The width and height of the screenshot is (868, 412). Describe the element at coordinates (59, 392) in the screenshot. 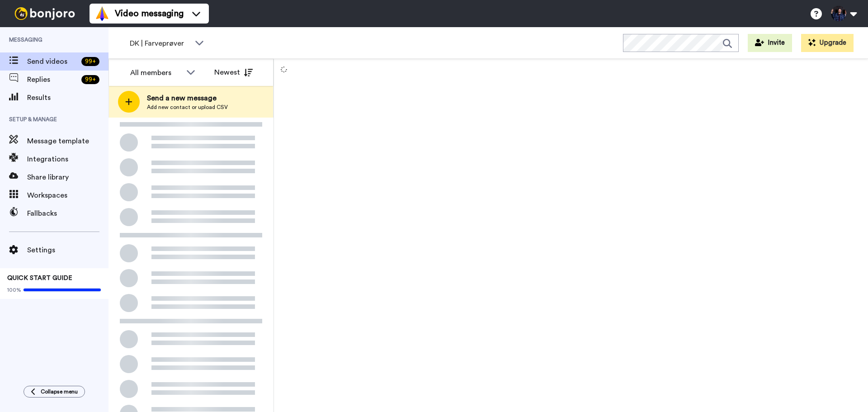

I see `span: Collapse menu` at that location.